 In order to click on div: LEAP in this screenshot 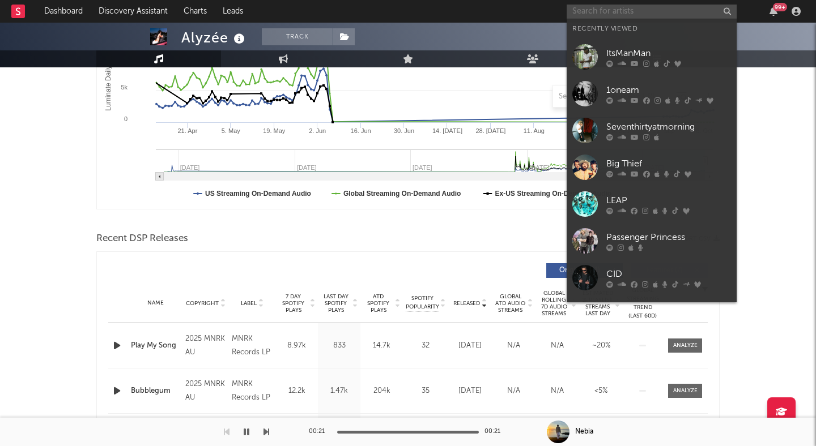, I will do `click(668, 201)`.